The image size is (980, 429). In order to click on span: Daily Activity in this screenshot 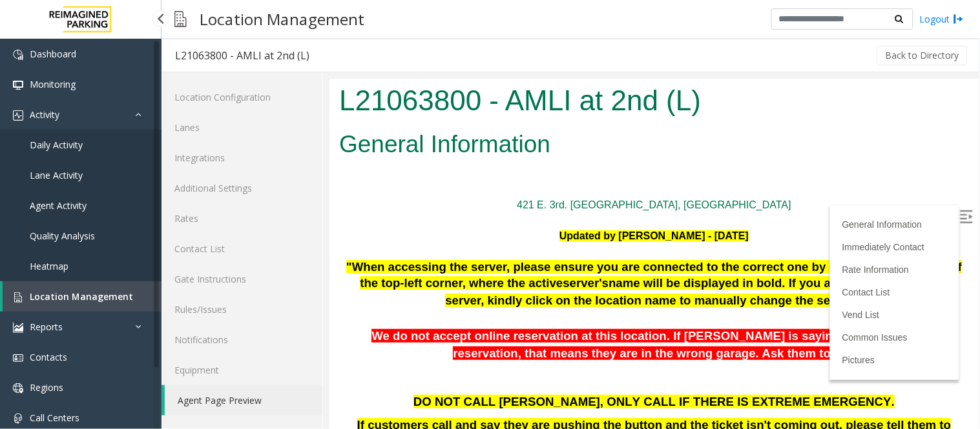, I will do `click(56, 144)`.